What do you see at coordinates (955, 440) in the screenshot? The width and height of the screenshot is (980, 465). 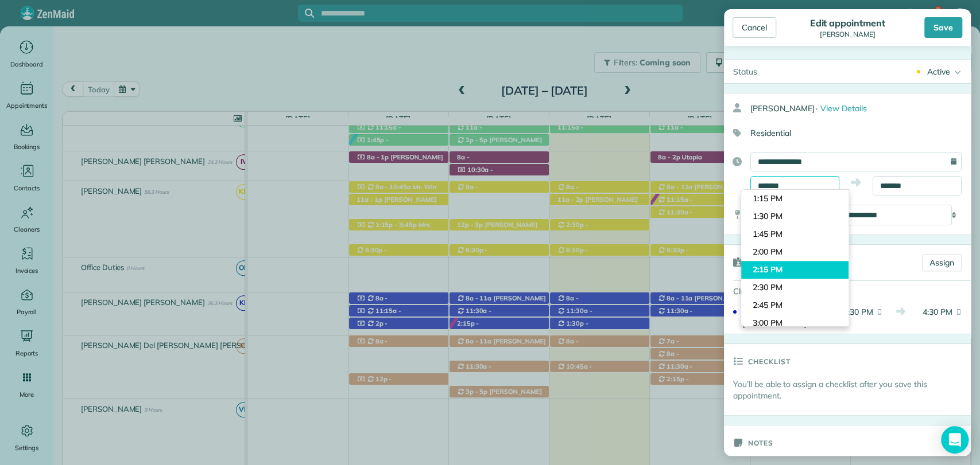 I see `div: Open Intercom Messenger` at bounding box center [955, 440].